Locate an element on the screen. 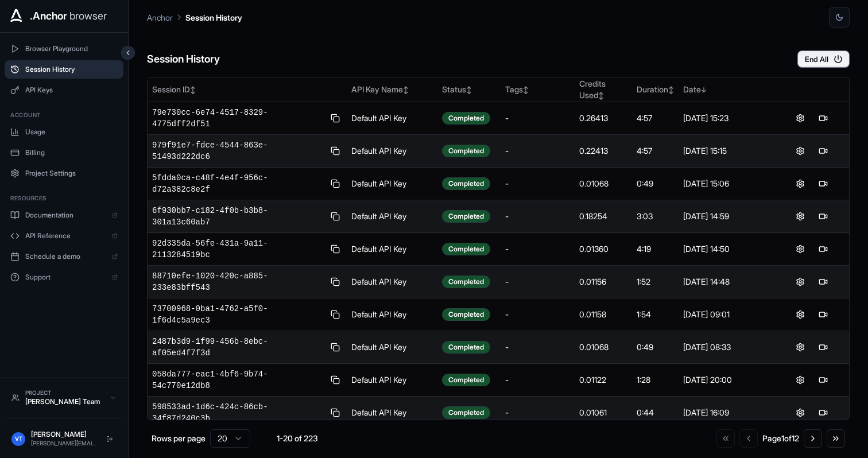 The height and width of the screenshot is (458, 868). div: API Key Name is located at coordinates (392, 90).